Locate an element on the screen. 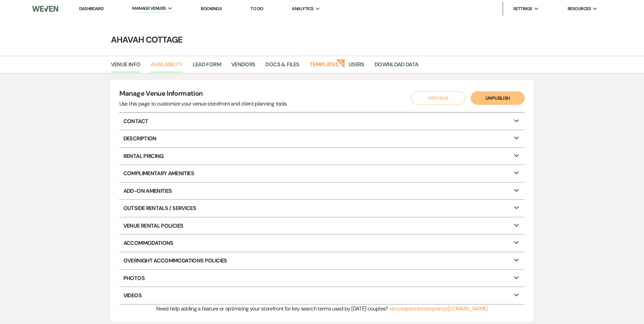 This screenshot has width=644, height=324. a: Availability is located at coordinates (166, 67).